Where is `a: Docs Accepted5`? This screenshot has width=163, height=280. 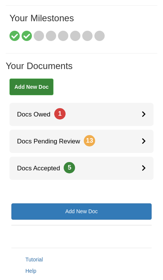
a: Docs Accepted5 is located at coordinates (82, 168).